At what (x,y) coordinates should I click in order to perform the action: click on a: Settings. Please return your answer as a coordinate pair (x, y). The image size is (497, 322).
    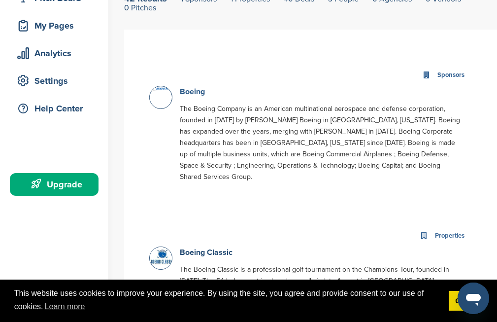
    Looking at the image, I should click on (54, 81).